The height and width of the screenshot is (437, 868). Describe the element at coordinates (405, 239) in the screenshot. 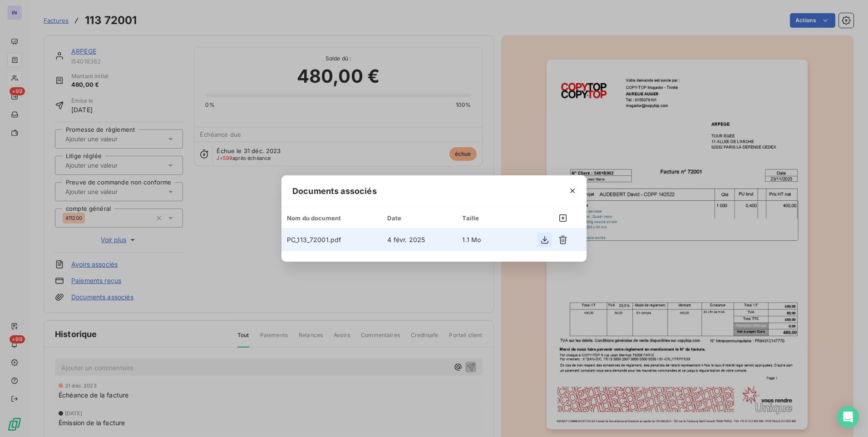

I see `span: 4 févr. 2025` at that location.